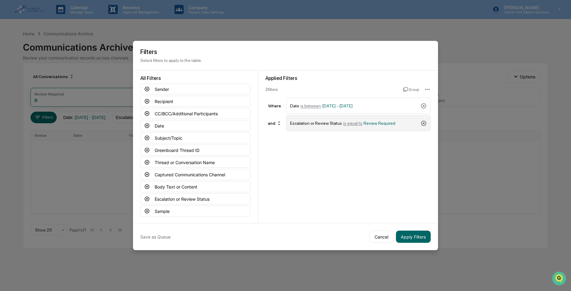  Describe the element at coordinates (195, 187) in the screenshot. I see `button: Body Text or Content` at that location.